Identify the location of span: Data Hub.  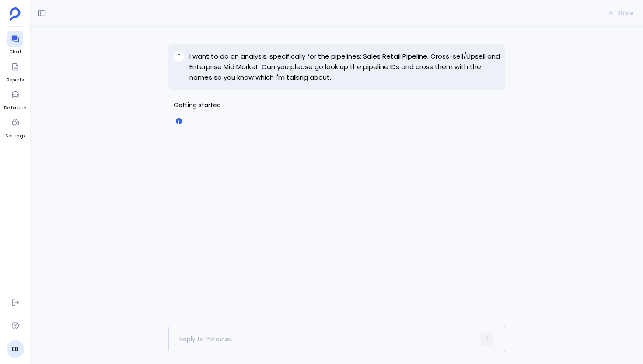
(15, 108).